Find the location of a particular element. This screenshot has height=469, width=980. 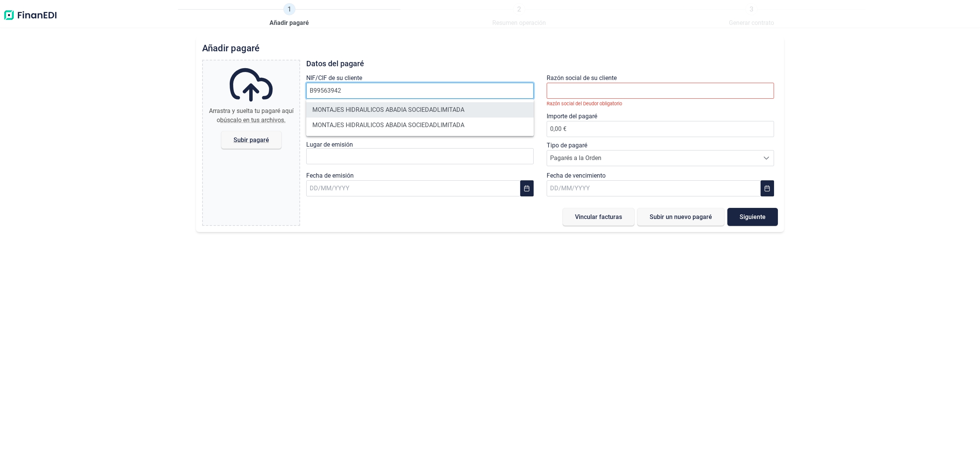

span: Añadir pagaré is located at coordinates (289, 23).